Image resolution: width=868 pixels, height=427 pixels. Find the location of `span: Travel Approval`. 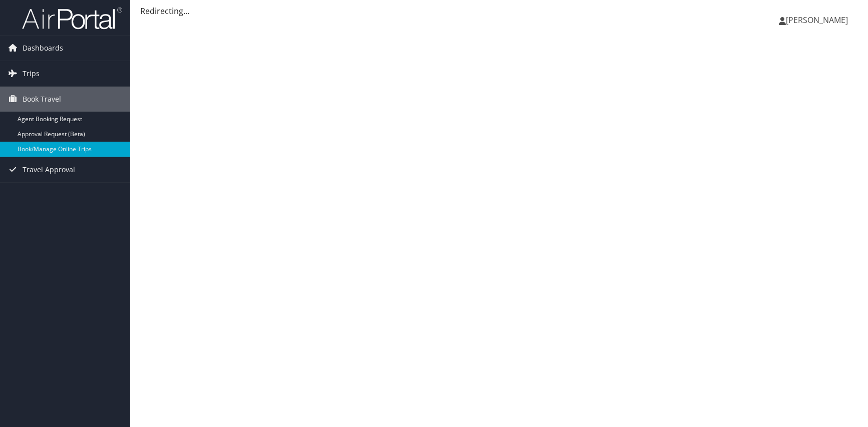

span: Travel Approval is located at coordinates (49, 170).